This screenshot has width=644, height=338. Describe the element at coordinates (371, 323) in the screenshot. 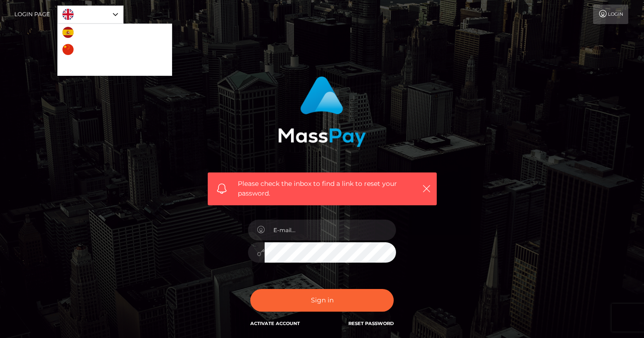

I see `a: Reset Password` at that location.